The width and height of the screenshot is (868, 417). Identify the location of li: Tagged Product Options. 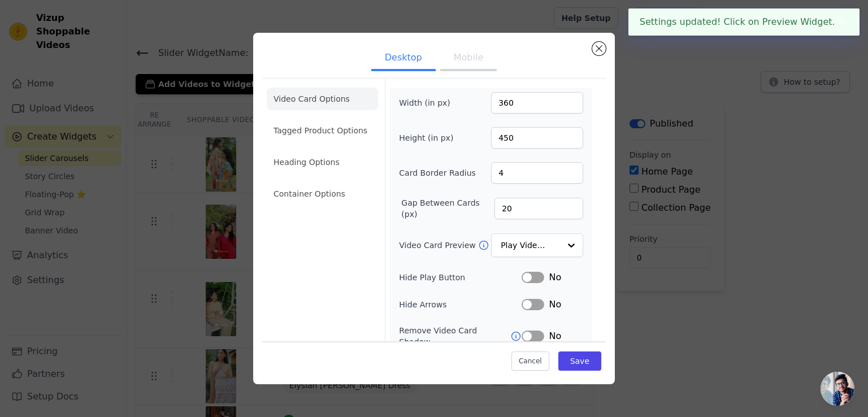
(322, 130).